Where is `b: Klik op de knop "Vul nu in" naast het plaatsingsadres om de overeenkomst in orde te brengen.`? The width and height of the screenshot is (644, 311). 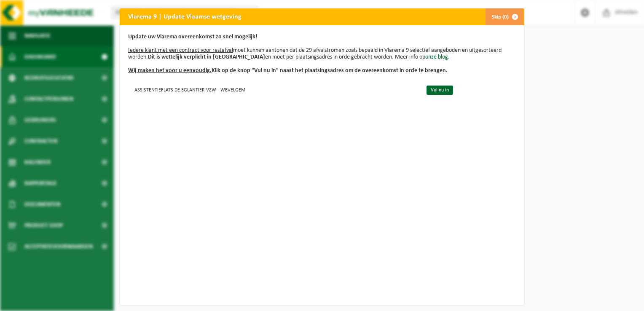
b: Klik op de knop "Vul nu in" naast het plaatsingsadres om de overeenkomst in orde te brengen. is located at coordinates (288, 70).